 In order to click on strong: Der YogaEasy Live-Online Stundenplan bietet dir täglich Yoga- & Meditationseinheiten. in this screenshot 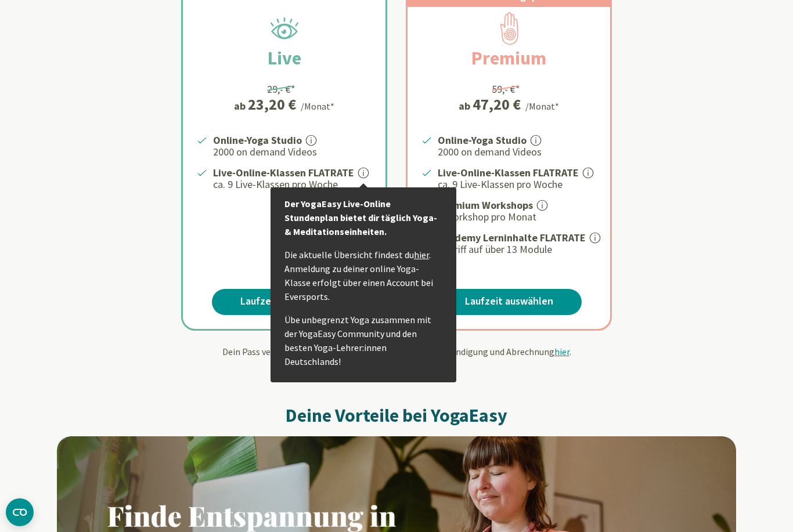, I will do `click(360, 218)`.